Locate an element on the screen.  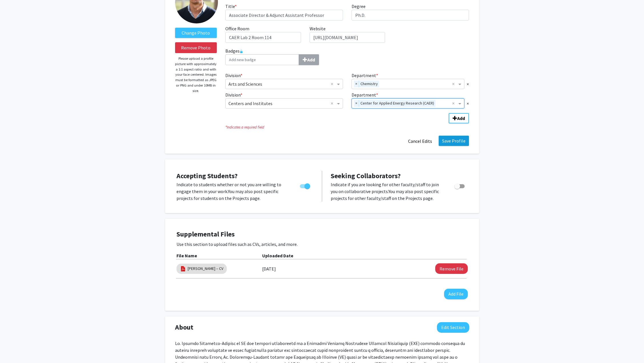
b: Uploaded Date is located at coordinates (277, 256).